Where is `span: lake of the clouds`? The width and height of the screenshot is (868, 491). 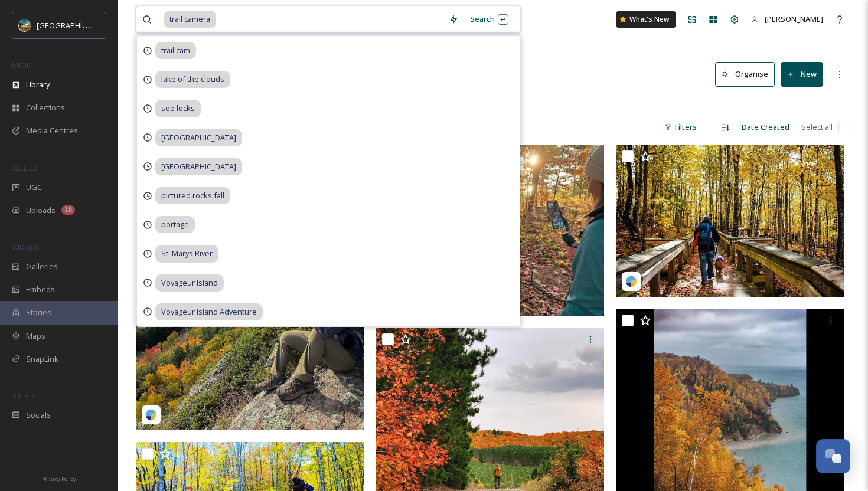 span: lake of the clouds is located at coordinates (192, 79).